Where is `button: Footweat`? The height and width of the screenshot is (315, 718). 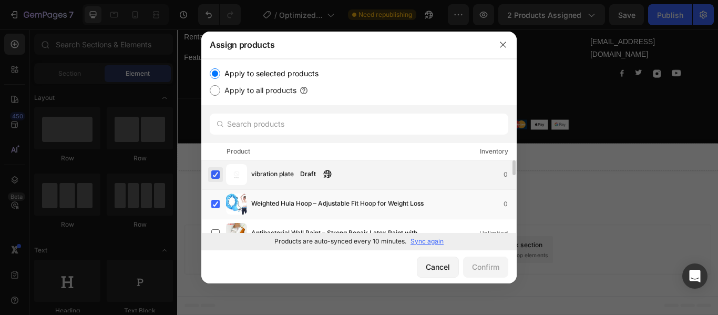 button: Footweat is located at coordinates (183, 9).